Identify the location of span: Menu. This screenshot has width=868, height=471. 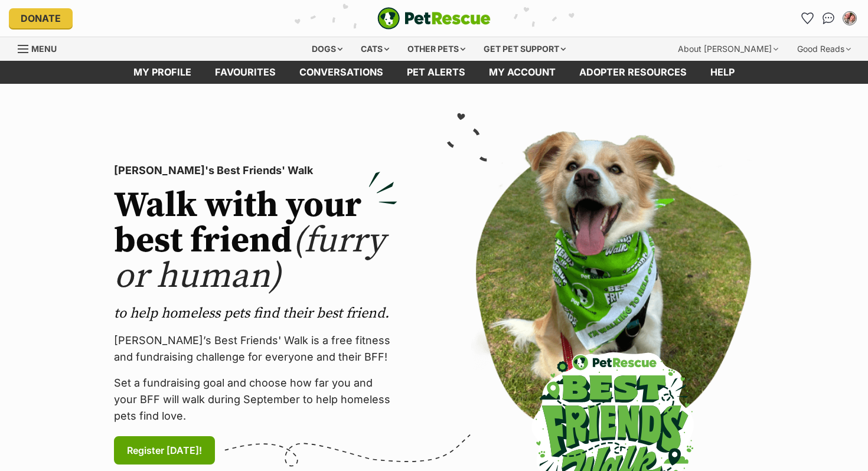
(44, 49).